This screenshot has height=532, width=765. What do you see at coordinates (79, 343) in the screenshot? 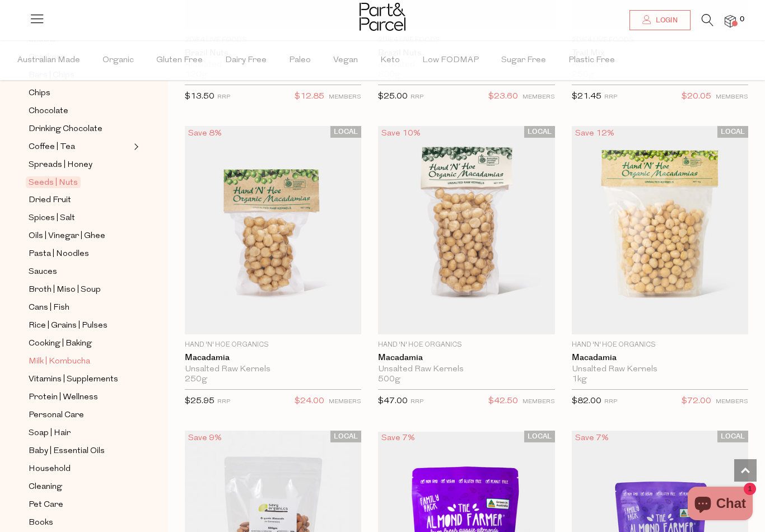
I see `a: Cooking | Baking` at bounding box center [79, 343].